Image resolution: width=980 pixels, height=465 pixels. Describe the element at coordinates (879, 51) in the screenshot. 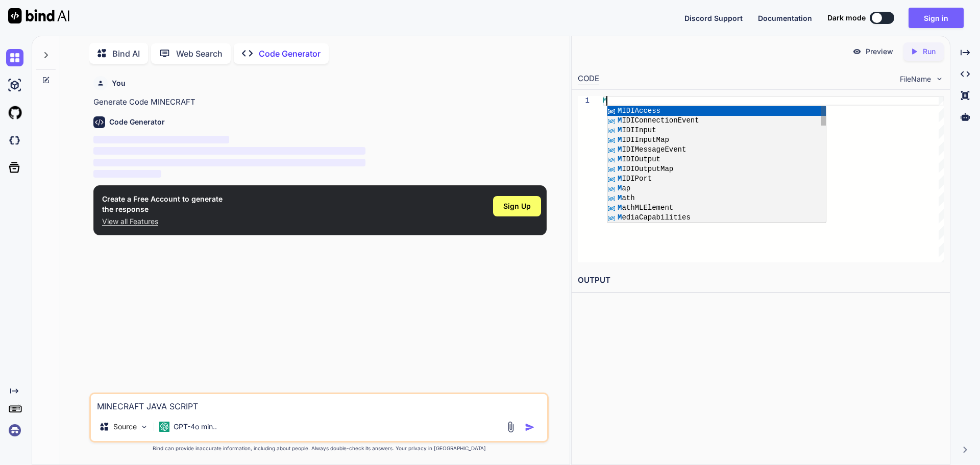

I see `p: Preview` at that location.